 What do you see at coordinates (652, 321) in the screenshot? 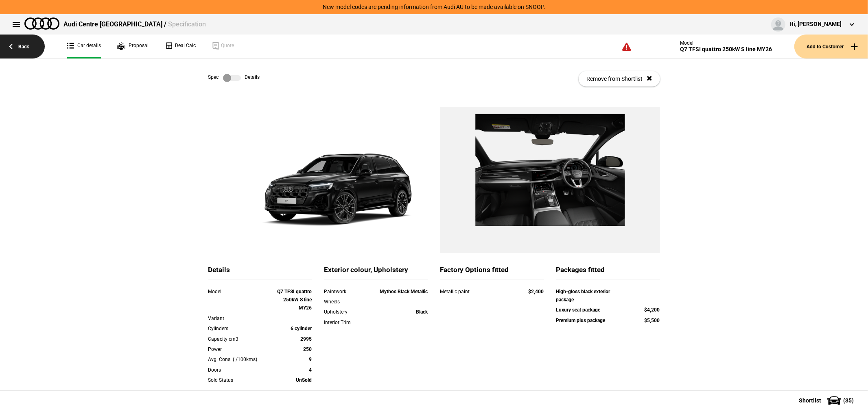
I see `strong: $5,500` at bounding box center [652, 321].